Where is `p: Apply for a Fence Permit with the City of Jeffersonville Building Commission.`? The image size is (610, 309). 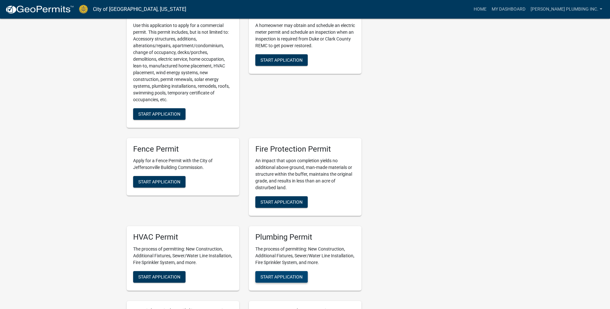 p: Apply for a Fence Permit with the City of Jeffersonville Building Commission. is located at coordinates (183, 164).